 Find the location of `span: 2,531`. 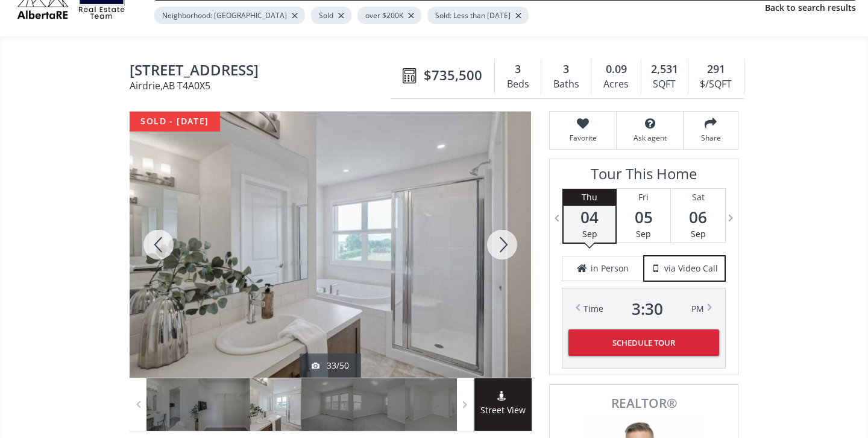

span: 2,531 is located at coordinates (664, 69).